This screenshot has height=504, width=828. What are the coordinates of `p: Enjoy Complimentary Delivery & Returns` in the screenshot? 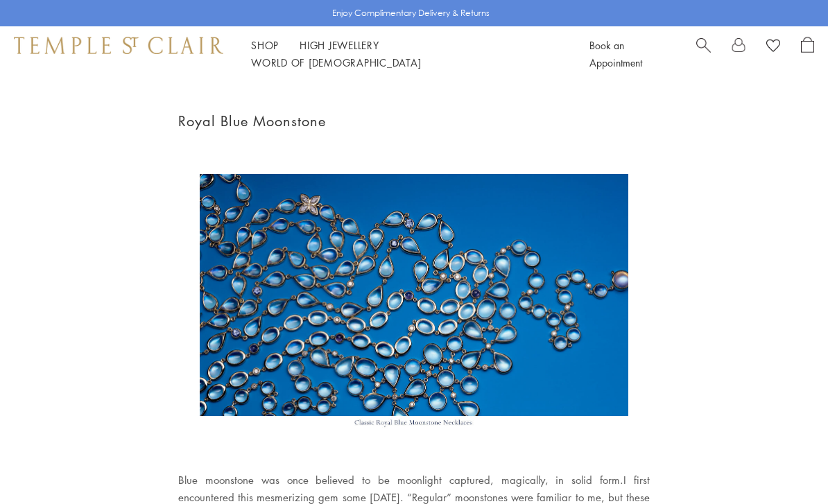 It's located at (411, 13).